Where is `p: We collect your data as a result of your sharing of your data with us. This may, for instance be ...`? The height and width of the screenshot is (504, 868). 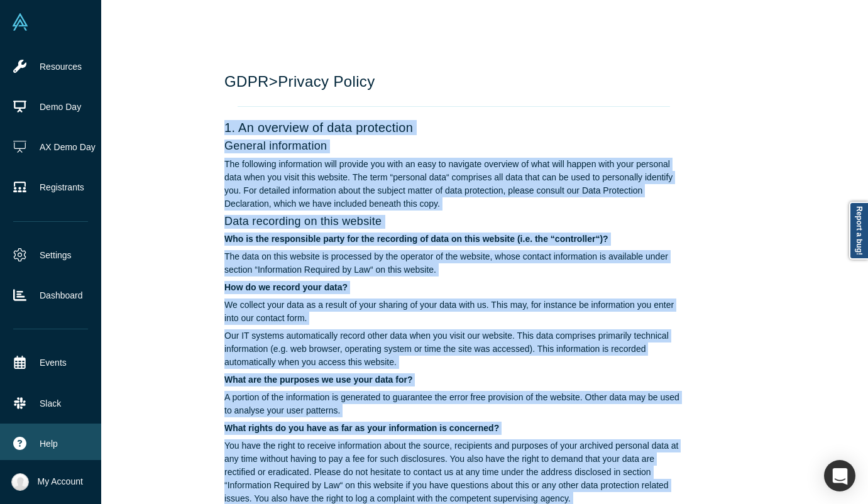
p: We collect your data as a result of your sharing of your data with us. This may, for instance be ... is located at coordinates (454, 312).